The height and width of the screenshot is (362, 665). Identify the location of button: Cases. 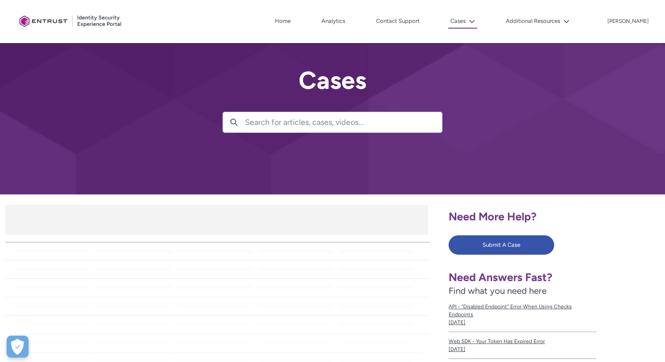
(463, 22).